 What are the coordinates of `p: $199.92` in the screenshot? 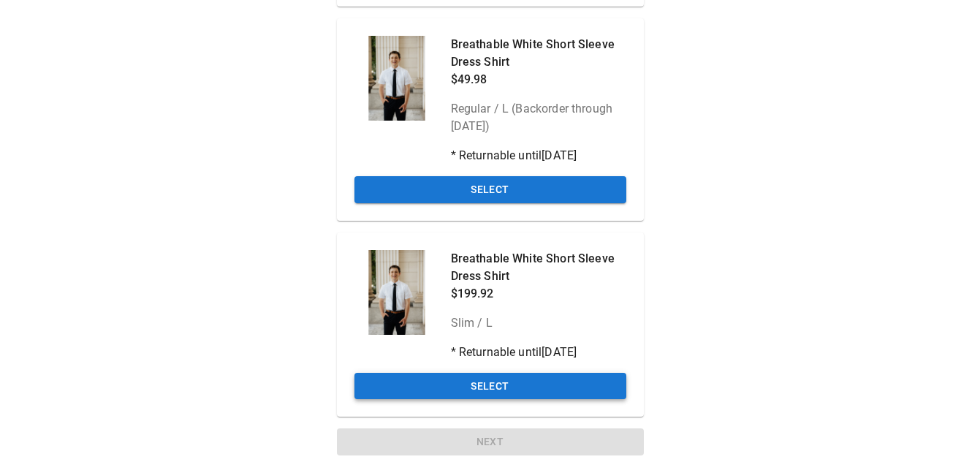 It's located at (538, 294).